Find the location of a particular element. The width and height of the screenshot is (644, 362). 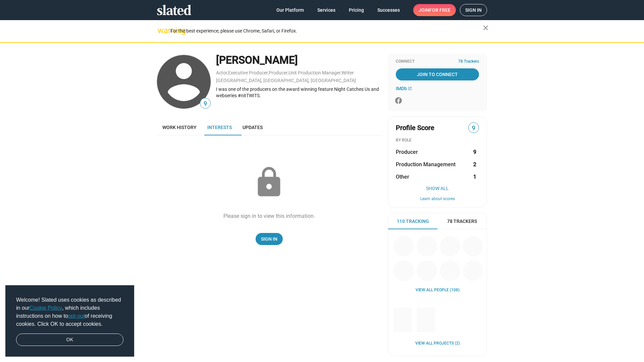

a: Sign in is located at coordinates (473, 10).